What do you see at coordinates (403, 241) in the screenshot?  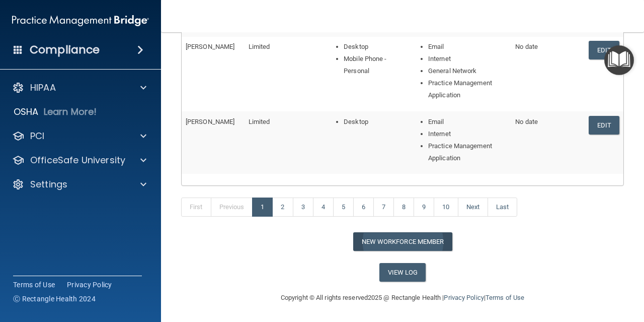 I see `button: New Workforce Member` at bounding box center [403, 241].